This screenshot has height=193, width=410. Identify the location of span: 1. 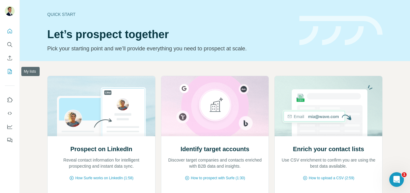
(404, 174).